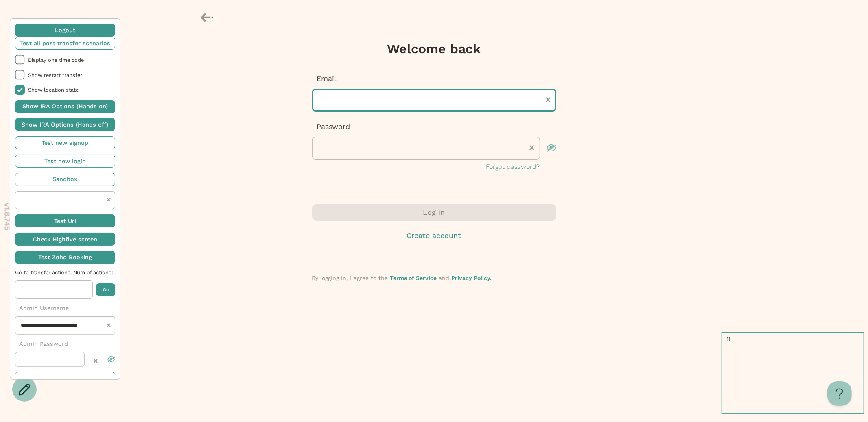 Image resolution: width=868 pixels, height=422 pixels. I want to click on button: Logout, so click(65, 30).